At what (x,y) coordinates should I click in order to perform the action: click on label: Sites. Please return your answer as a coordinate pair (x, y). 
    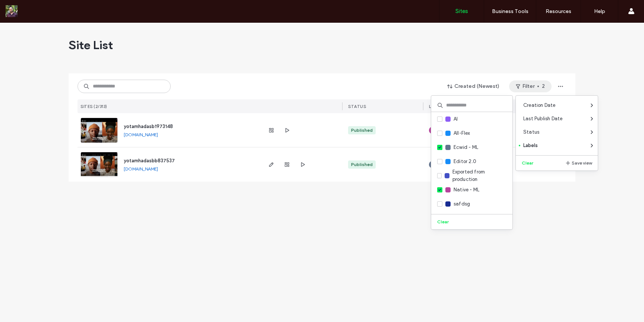
    Looking at the image, I should click on (462, 11).